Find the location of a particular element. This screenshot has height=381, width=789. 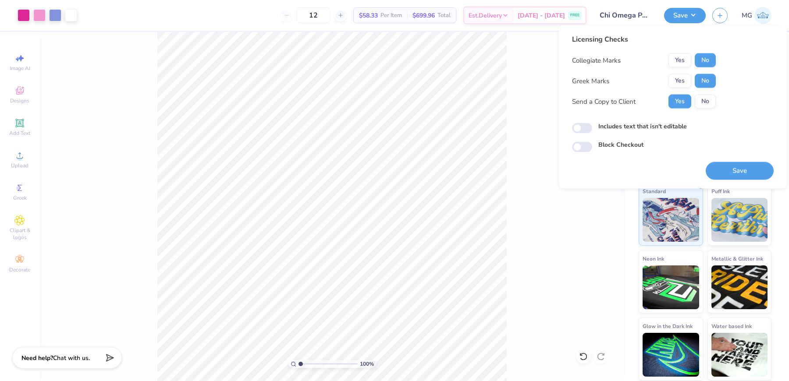

span: Metallic & Glitter Ink is located at coordinates (738, 259).